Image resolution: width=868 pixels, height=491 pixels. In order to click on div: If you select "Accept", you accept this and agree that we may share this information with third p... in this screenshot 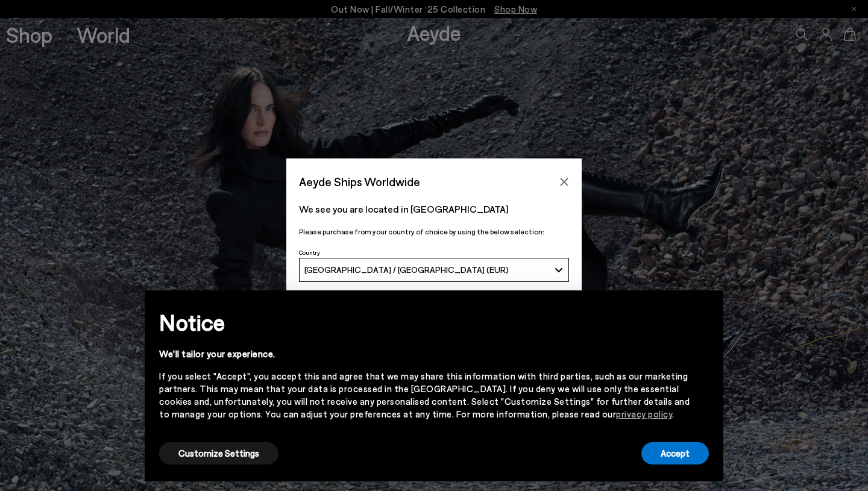, I will do `click(424, 395)`.